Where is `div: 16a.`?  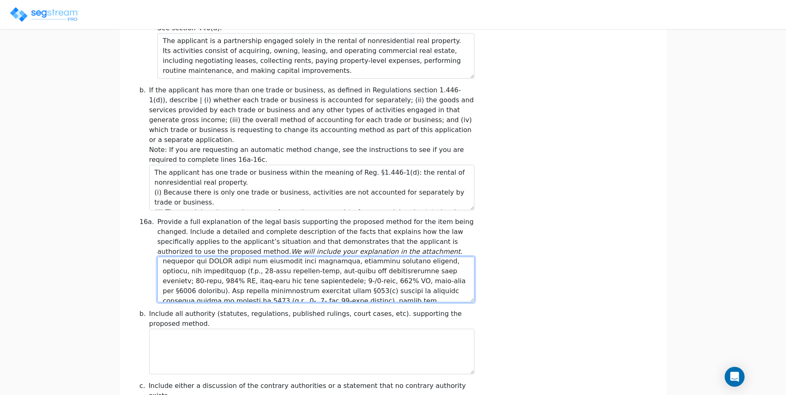 div: 16a. is located at coordinates (148, 260).